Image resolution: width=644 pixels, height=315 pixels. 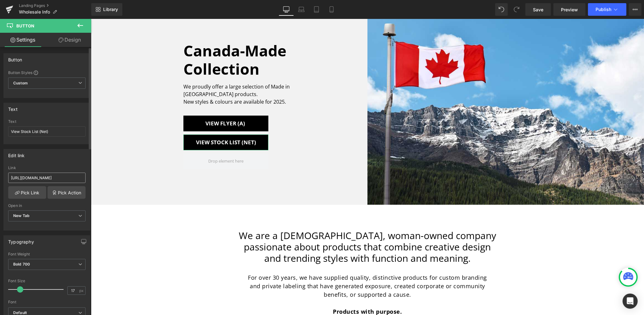 I want to click on a: Preview, so click(x=570, y=9).